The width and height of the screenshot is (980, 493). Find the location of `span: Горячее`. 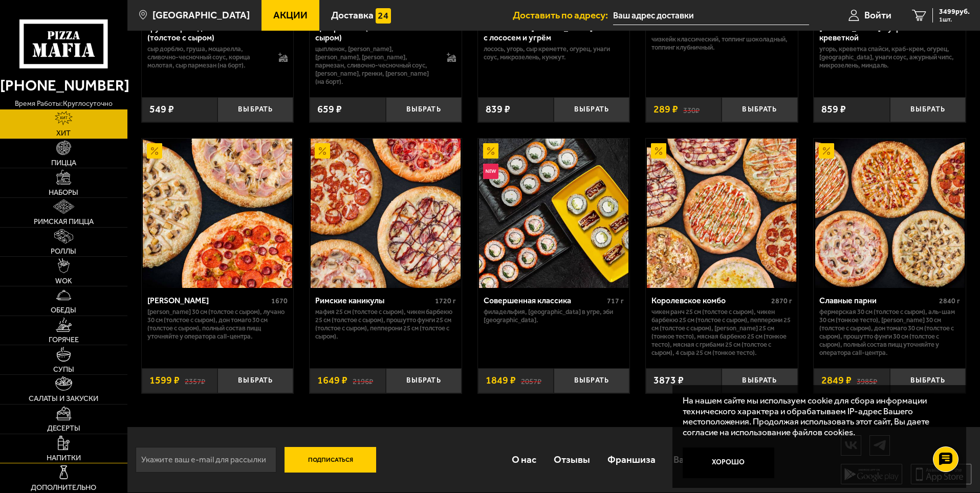

span: Горячее is located at coordinates (63, 340).